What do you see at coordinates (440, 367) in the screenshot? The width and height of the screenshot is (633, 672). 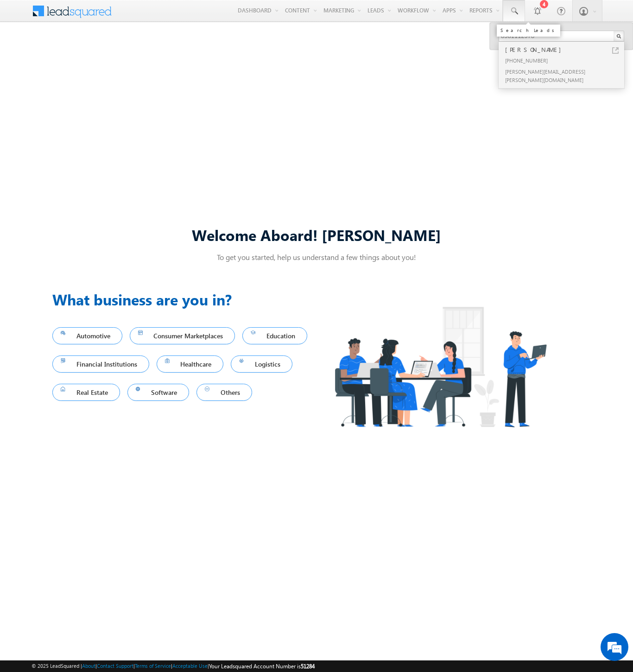 I see `img: Industry.png` at bounding box center [440, 367].